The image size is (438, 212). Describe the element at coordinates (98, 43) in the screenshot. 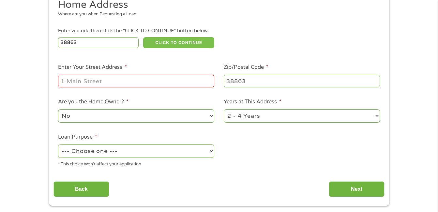

I see `input: Enter Zipcode (e.g 01510)` at that location.